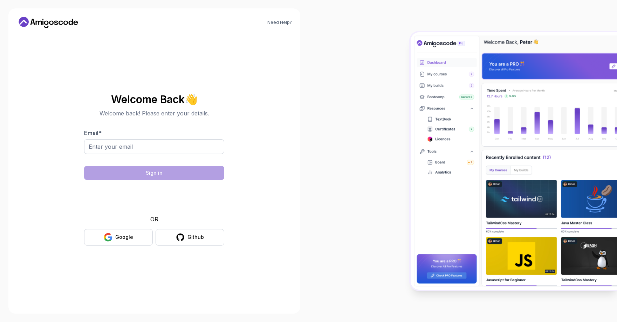  I want to click on p: OR, so click(154, 219).